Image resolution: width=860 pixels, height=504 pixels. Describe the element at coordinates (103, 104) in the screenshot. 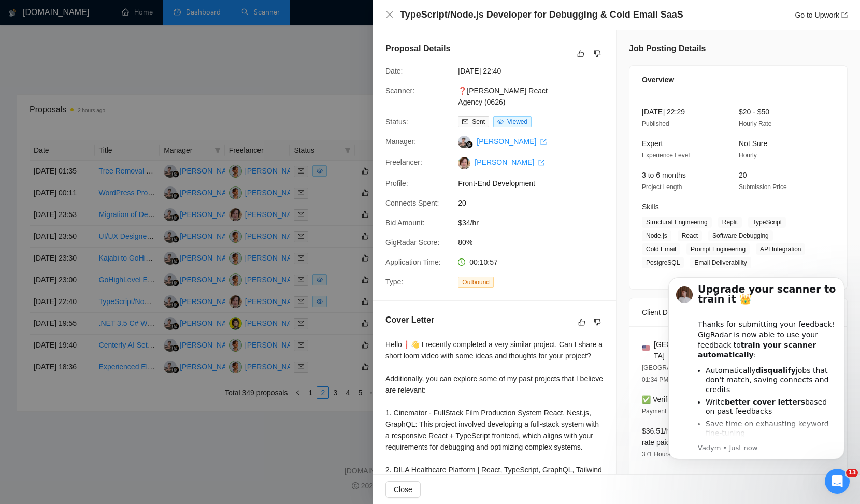

I see `div: message notification from Vadym, Just now. Upgrade your scanner to train it 👑 Thanks for submitti...` at that location.